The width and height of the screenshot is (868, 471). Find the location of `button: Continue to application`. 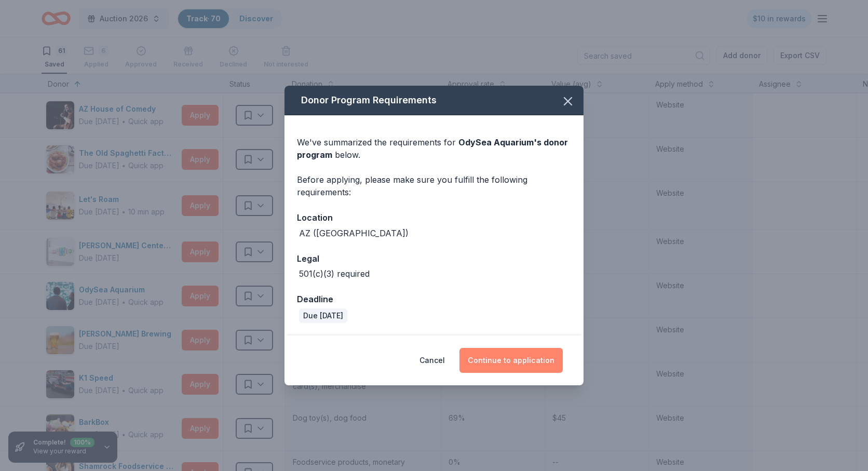

button: Continue to application is located at coordinates (511, 361).